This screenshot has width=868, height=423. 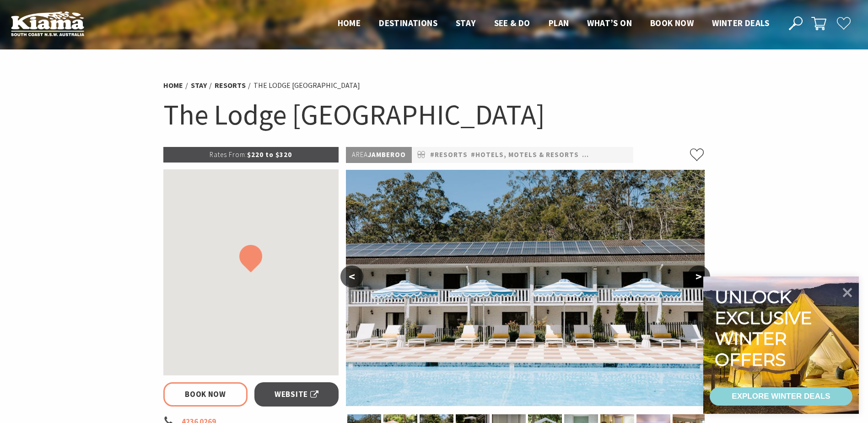 I want to click on a: Resorts, so click(x=230, y=85).